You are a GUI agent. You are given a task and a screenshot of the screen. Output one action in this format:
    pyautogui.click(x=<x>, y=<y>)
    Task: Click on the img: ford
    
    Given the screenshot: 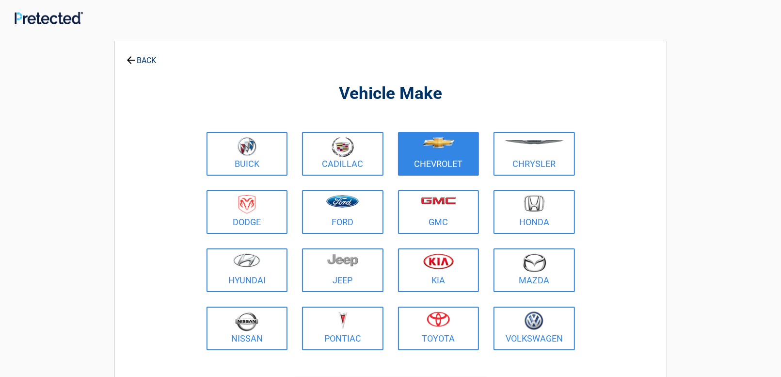 What is the action you would take?
    pyautogui.click(x=342, y=201)
    